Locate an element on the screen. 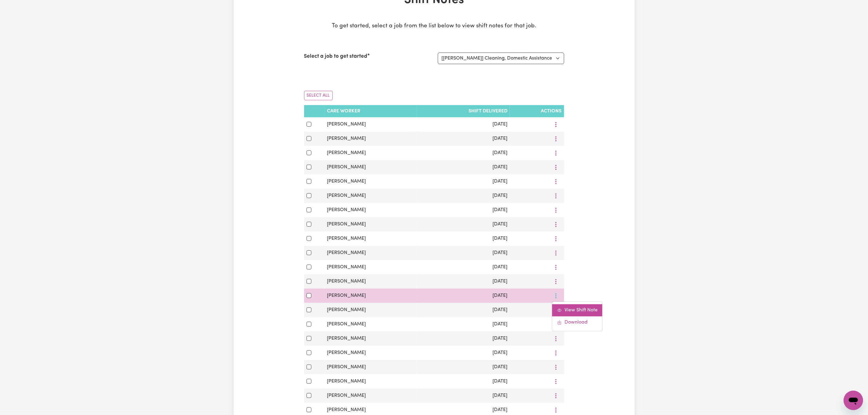 The height and width of the screenshot is (415, 868). button: Select All is located at coordinates (318, 95).